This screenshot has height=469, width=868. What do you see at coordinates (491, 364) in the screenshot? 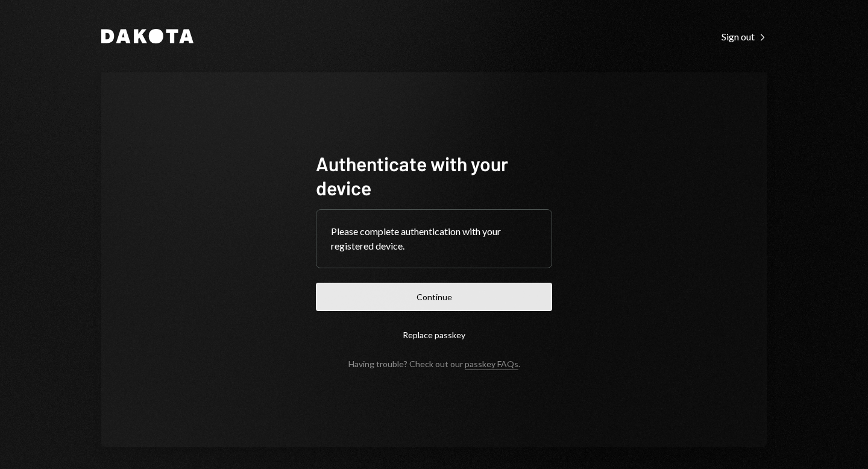
I see `a: passkey FAQs` at bounding box center [491, 364].